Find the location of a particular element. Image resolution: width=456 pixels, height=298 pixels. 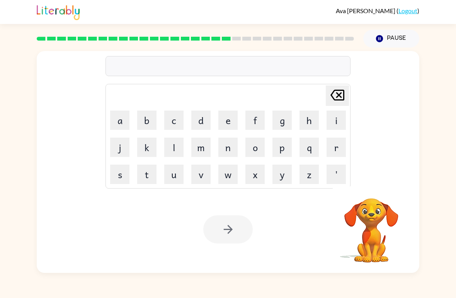

button: n is located at coordinates (228, 147).